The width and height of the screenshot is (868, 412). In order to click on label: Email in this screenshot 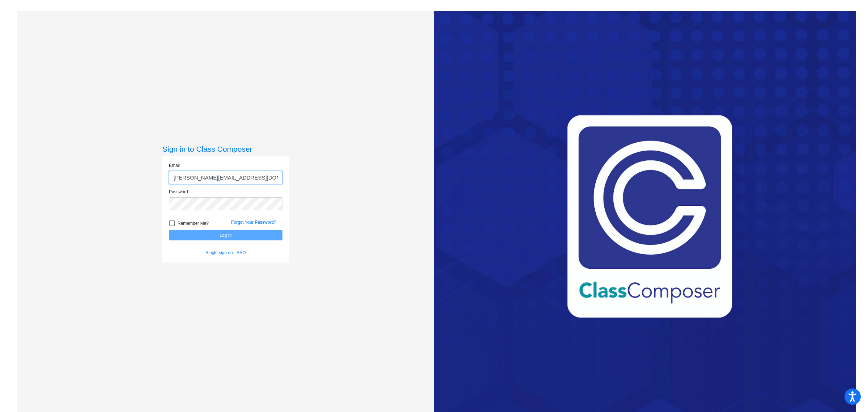, I will do `click(174, 165)`.